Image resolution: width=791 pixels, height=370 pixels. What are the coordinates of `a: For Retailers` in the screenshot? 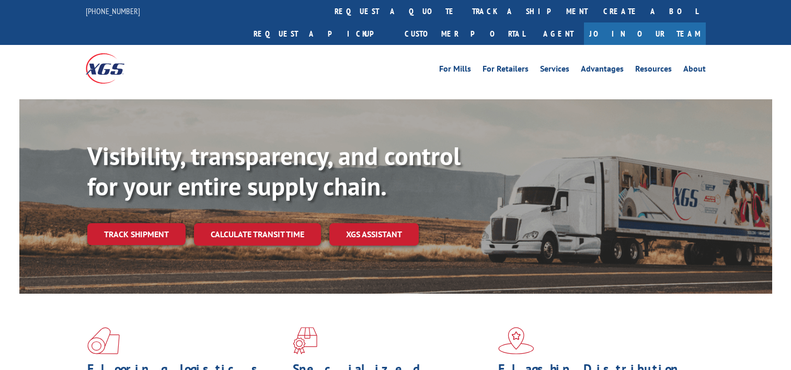 It's located at (505, 71).